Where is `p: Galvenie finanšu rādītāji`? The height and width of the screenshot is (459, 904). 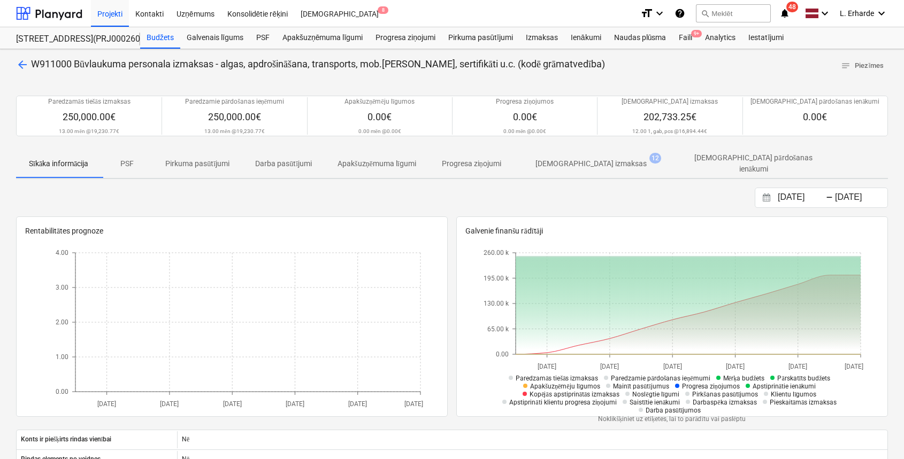
p: Galvenie finanšu rādītāji is located at coordinates (672, 231).